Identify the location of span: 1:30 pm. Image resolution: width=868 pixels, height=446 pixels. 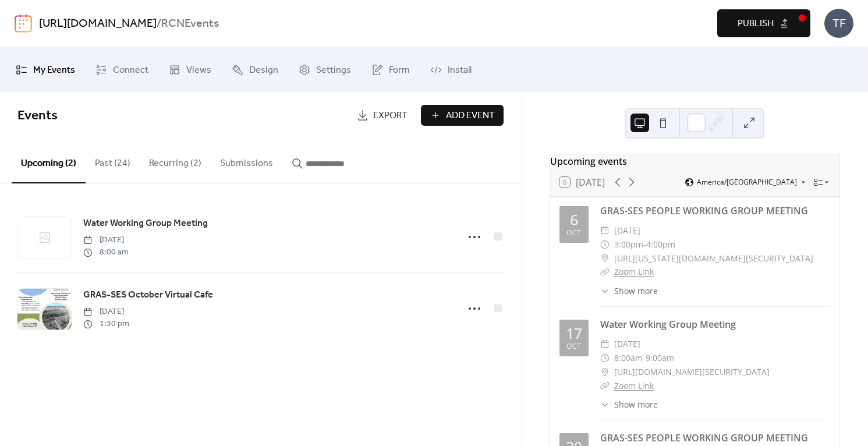
(106, 323).